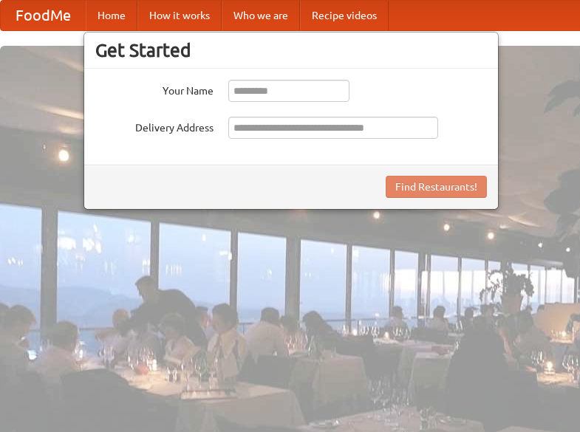  I want to click on a: Home, so click(112, 16).